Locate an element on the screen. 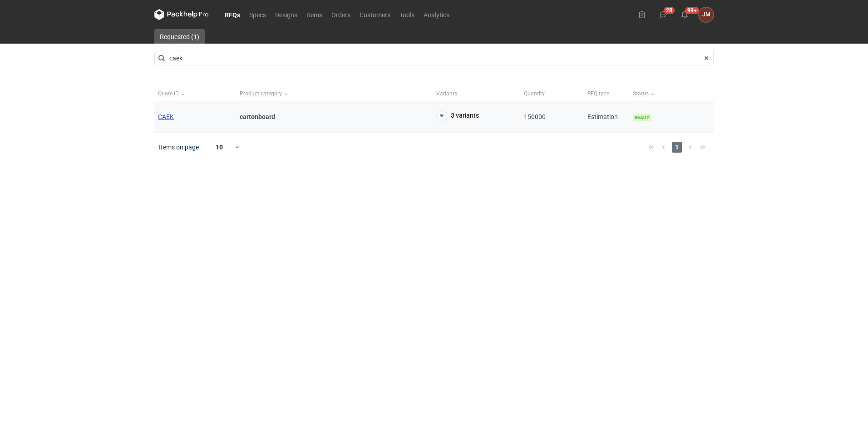 The width and height of the screenshot is (868, 437). a: Designs is located at coordinates (286, 14).